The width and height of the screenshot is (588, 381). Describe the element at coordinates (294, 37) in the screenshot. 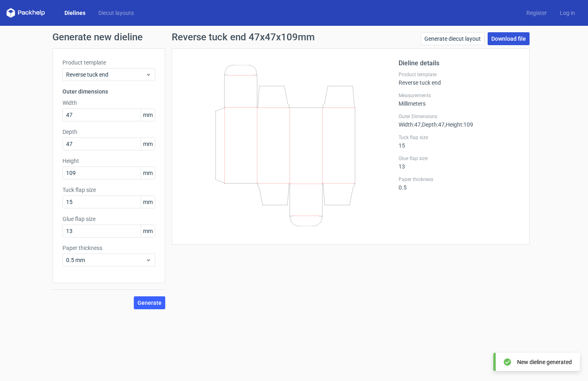

I see `h1: Generate new dieline` at that location.